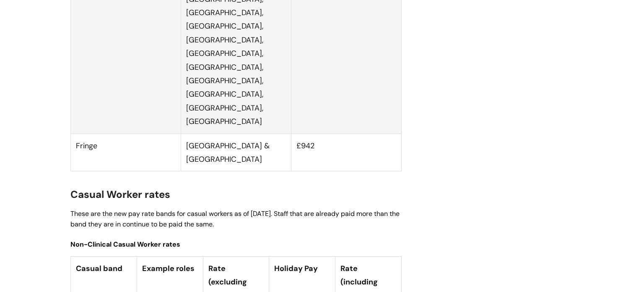  What do you see at coordinates (346, 153) in the screenshot?
I see `td: £942` at bounding box center [346, 153].